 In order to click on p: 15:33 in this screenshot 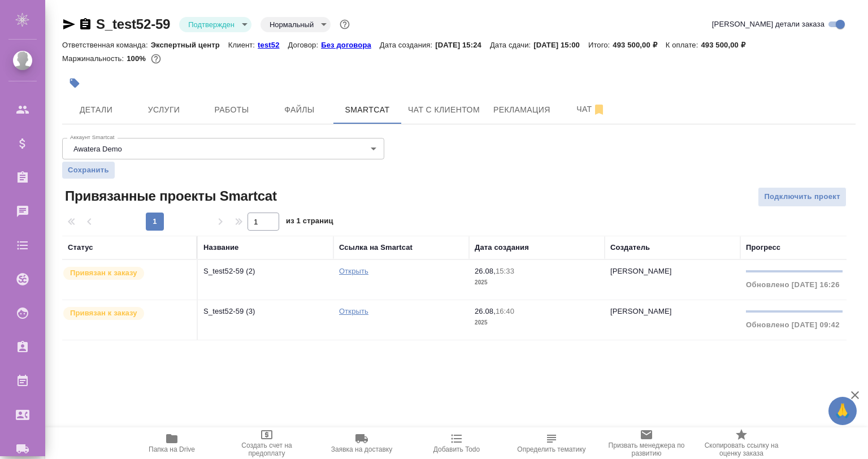, I will do `click(504, 271)`.